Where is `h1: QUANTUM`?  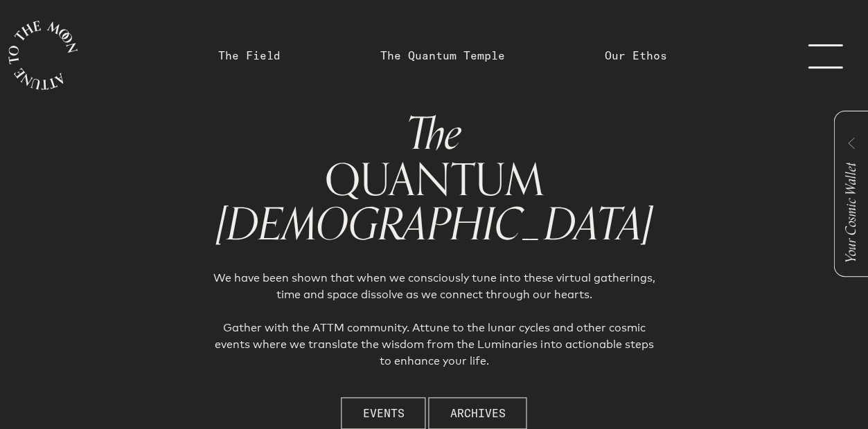
h1: QUANTUM is located at coordinates (434, 179).